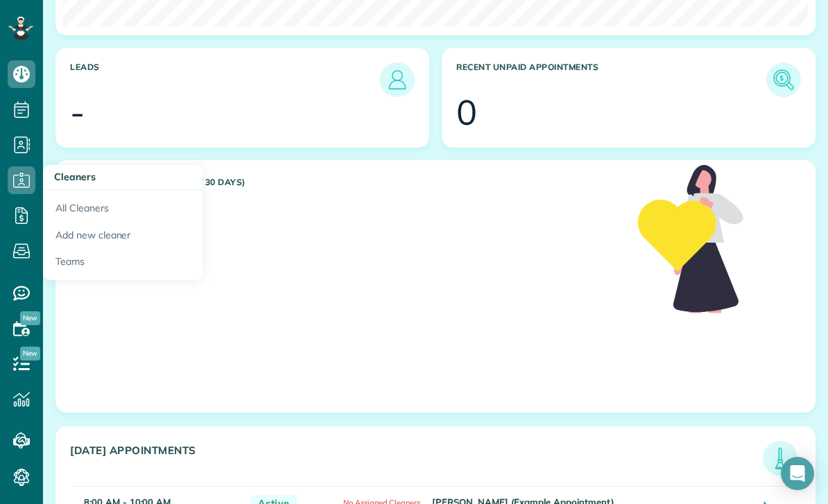  Describe the element at coordinates (225, 80) in the screenshot. I see `h3: Leads` at that location.